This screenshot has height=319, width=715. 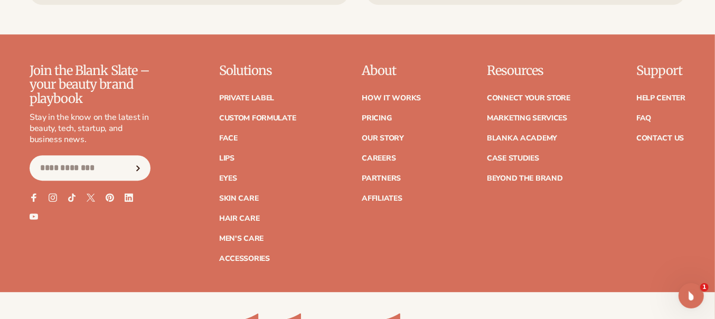 What do you see at coordinates (379, 159) in the screenshot?
I see `a: Careers` at bounding box center [379, 159].